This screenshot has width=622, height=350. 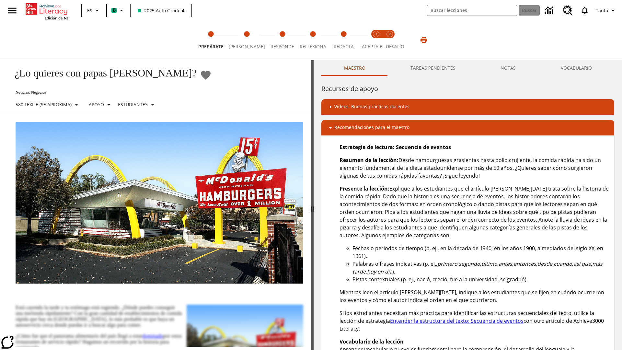 What do you see at coordinates (481, 279) in the screenshot?
I see `li: Pistas contextuales (p. ej., nació, creció, fue a la universidad, se graduó).` at bounding box center [481, 279].